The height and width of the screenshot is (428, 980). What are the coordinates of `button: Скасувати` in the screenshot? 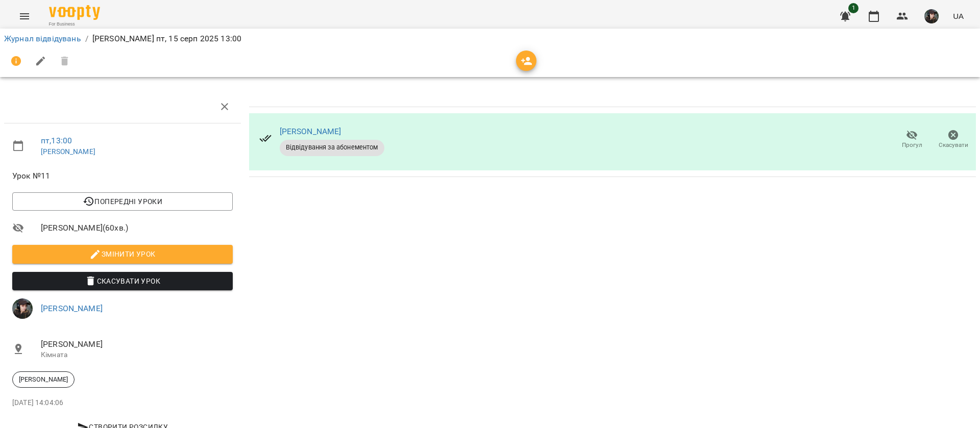 It's located at (953, 140).